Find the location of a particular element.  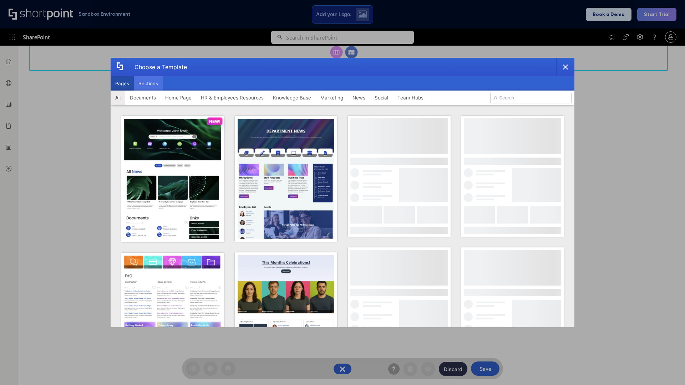

button: HR & Employees Resources is located at coordinates (232, 98).